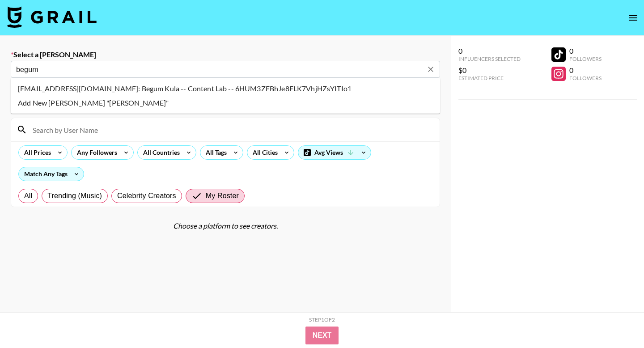  I want to click on span: Celebrity Creators, so click(147, 196).